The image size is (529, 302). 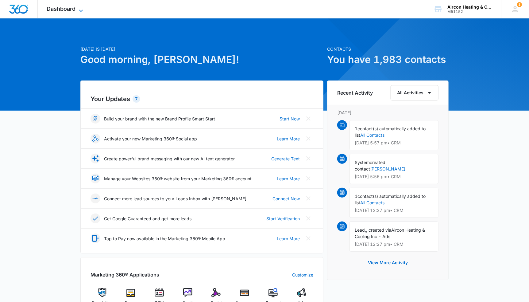 What do you see at coordinates (202, 99) in the screenshot?
I see `h2: Your Updates` at bounding box center [202, 99].